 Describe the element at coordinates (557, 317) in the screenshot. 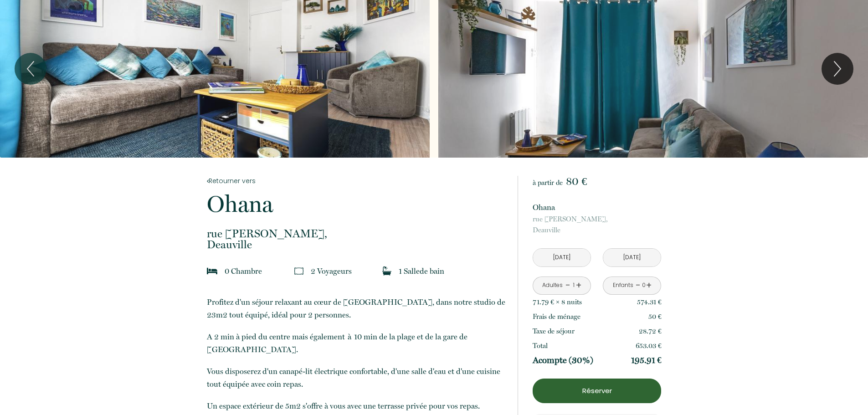

I see `p: Frais de ménage` at that location.